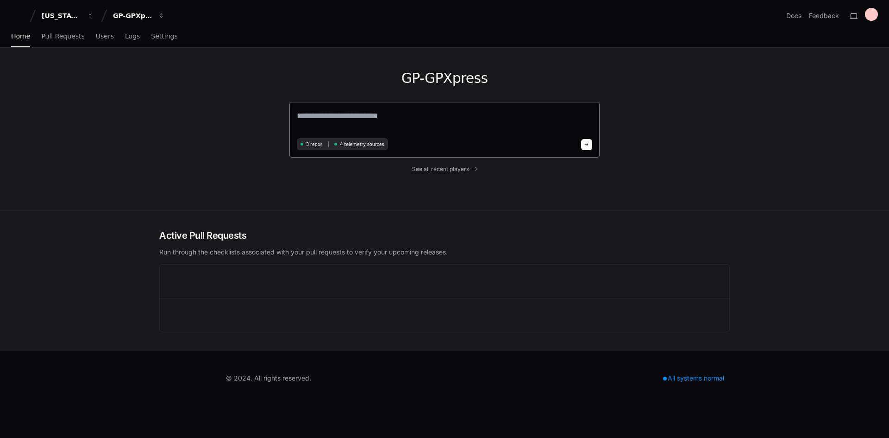 The image size is (889, 438). I want to click on span: Settings, so click(164, 36).